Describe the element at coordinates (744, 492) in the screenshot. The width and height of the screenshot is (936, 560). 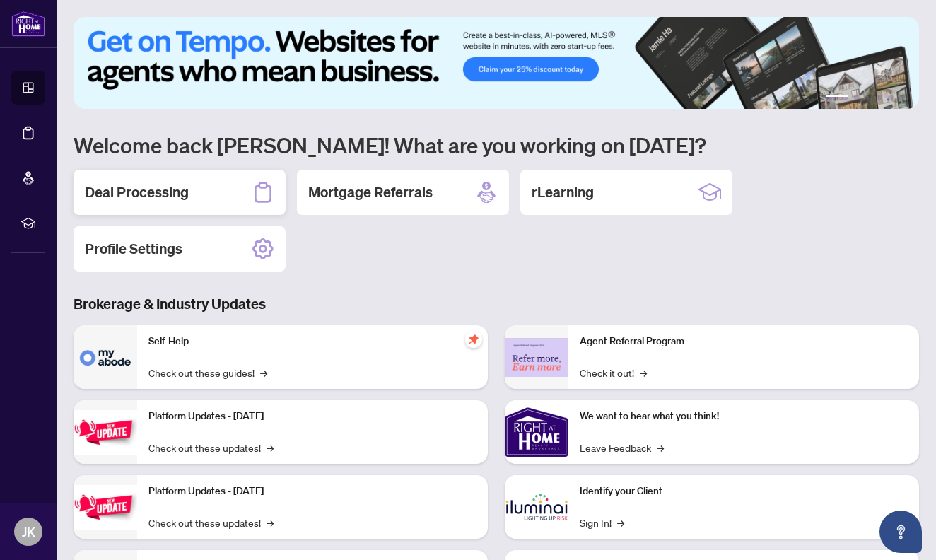
I see `p: Identify your Client` at that location.